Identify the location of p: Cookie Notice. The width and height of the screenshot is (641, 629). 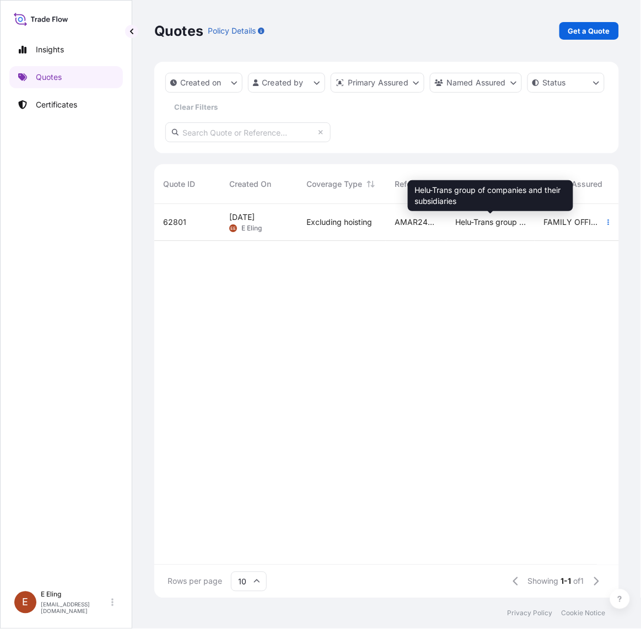
(584, 614).